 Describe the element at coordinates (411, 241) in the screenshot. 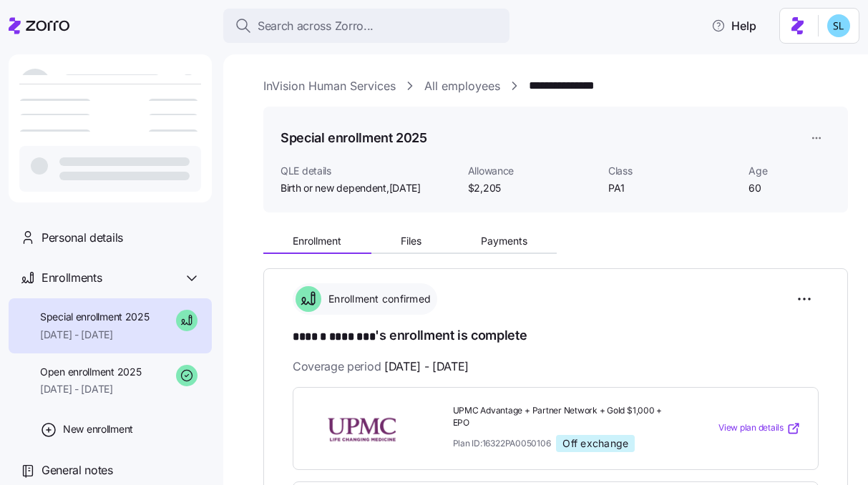

I see `span: Files` at that location.